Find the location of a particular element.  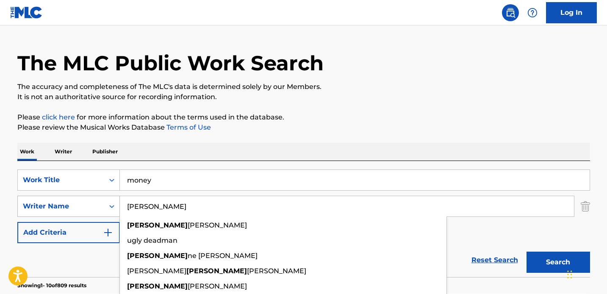

img: 9d2ae6d4665cec9f34b9.svg is located at coordinates (108, 232).